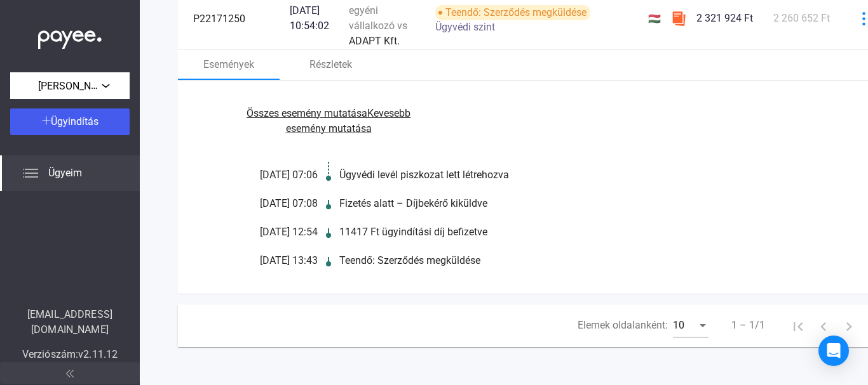 Image resolution: width=868 pixels, height=385 pixels. Describe the element at coordinates (849, 326) in the screenshot. I see `button: Következő oldal` at that location.